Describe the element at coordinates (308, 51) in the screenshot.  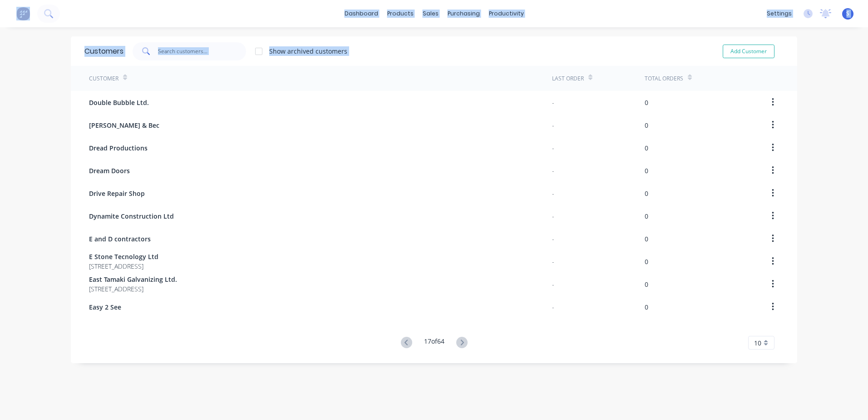
I see `div: Show archived customers` at that location.